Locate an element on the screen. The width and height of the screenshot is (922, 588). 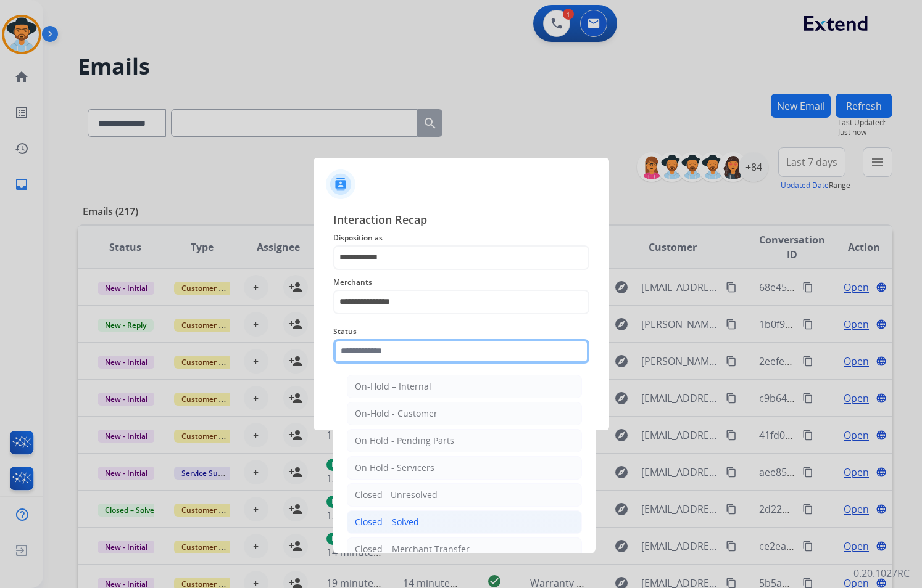
span: Interaction Recap is located at coordinates (461, 220).